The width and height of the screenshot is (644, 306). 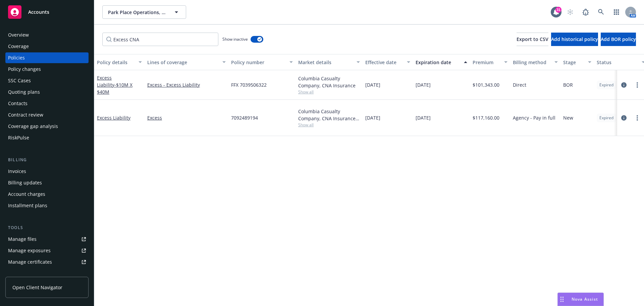 What do you see at coordinates (47, 239) in the screenshot?
I see `a: Manage files` at bounding box center [47, 239].